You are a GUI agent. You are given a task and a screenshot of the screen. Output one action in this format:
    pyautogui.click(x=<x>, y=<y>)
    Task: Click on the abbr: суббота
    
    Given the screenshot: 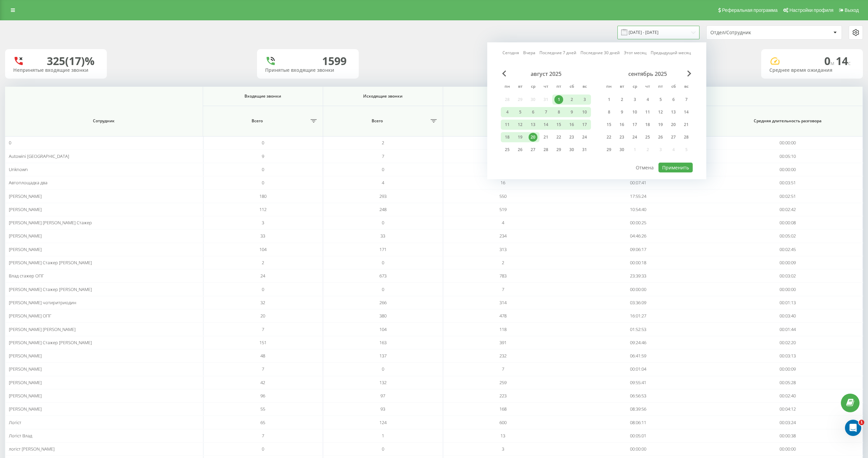 What is the action you would take?
    pyautogui.click(x=571, y=87)
    